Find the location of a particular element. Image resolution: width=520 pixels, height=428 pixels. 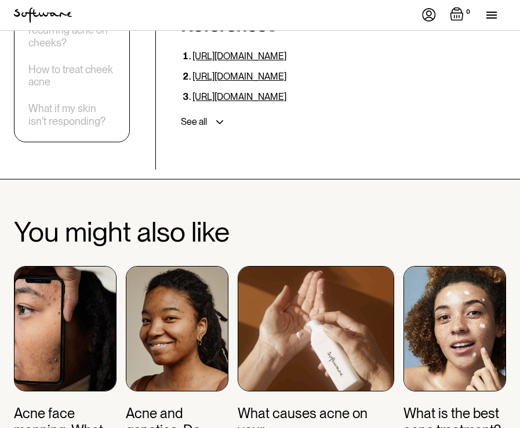

h2: You might also like is located at coordinates (260, 231).